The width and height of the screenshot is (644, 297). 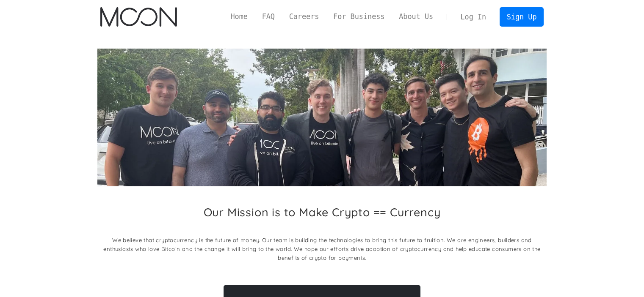 I want to click on a: For Business, so click(x=358, y=17).